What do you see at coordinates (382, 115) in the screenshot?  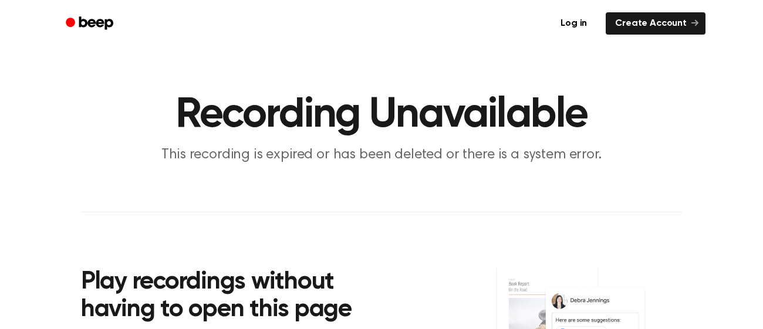 I see `h1: Recording Unavailable` at bounding box center [382, 115].